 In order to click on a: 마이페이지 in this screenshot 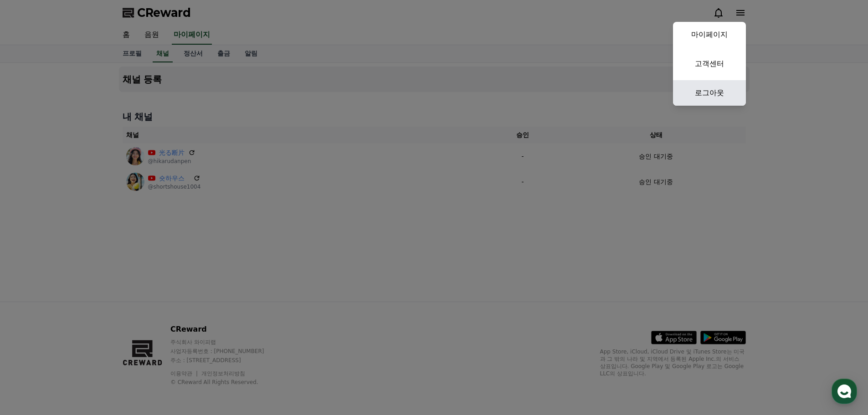, I will do `click(710, 35)`.